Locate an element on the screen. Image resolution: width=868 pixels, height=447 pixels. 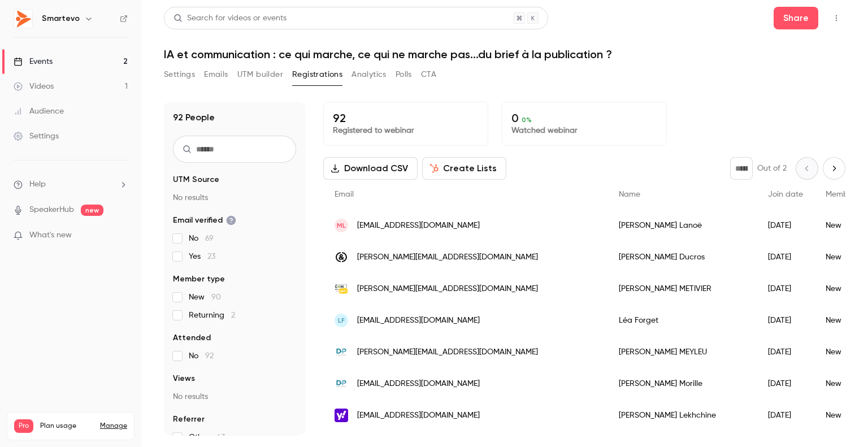
span: 92 is located at coordinates (209, 356).